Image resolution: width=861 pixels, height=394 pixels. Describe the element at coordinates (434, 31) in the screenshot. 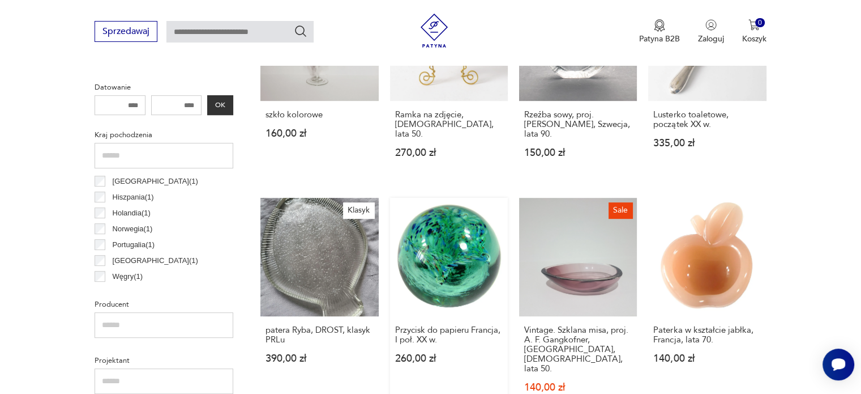

I see `img: Patyna - sklep z meblami i dekoracjami vintage` at that location.